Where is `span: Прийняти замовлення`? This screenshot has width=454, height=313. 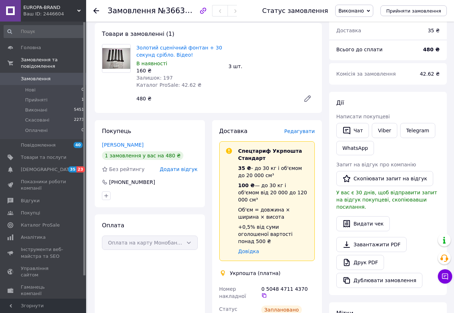
span: Прийняти замовлення is located at coordinates (413, 11).